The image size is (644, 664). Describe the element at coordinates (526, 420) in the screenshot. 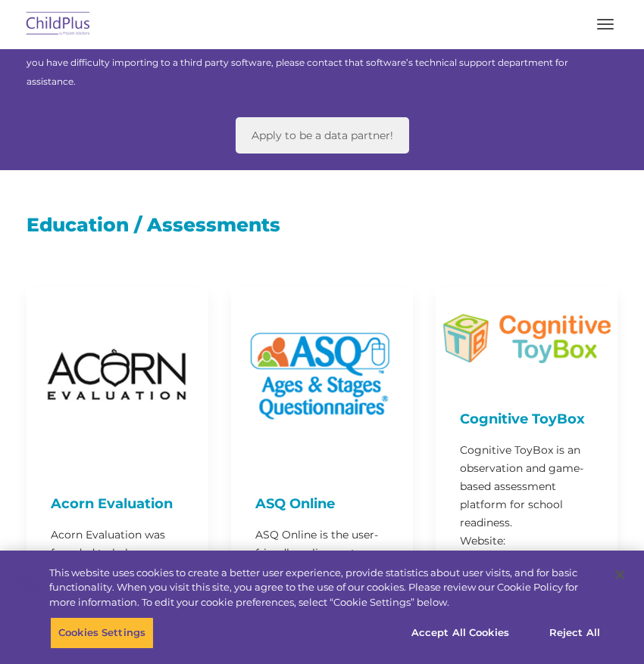

I see `h4: Cognitive ToyBox` at that location.